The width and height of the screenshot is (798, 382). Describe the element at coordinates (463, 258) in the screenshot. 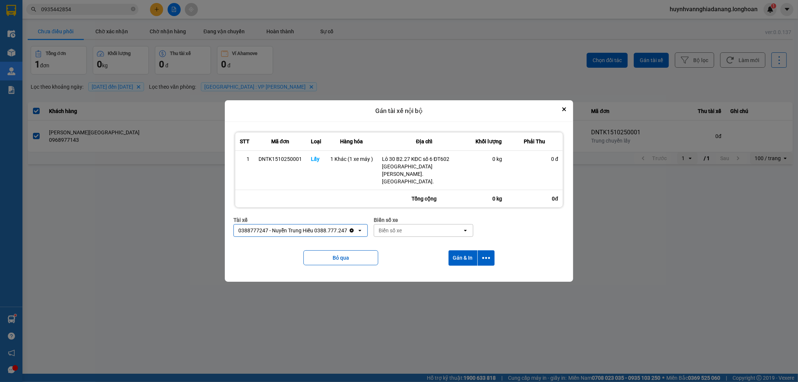

I see `button: Gán & In` at that location.